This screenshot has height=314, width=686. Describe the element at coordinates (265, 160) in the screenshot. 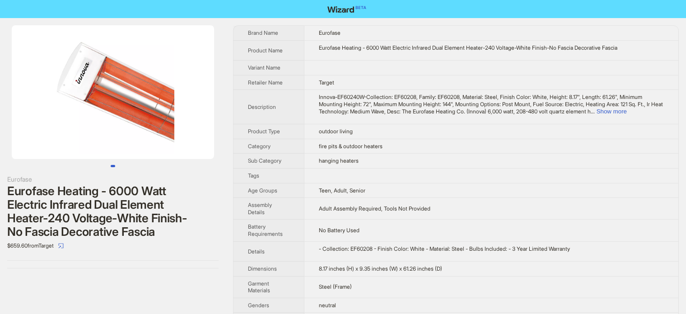

I see `span: Sub Category` at that location.